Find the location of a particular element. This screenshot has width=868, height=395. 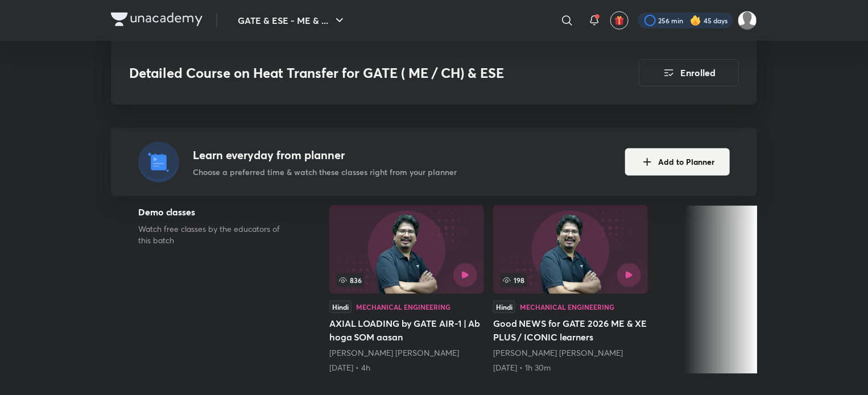

button: GATE & ESE - ME & ... is located at coordinates (292, 21).